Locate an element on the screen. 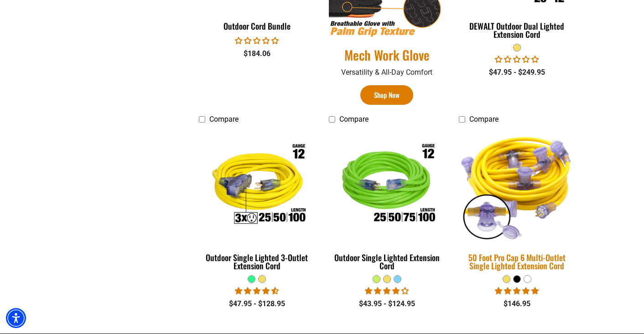  span: 4.64 stars is located at coordinates (257, 291).